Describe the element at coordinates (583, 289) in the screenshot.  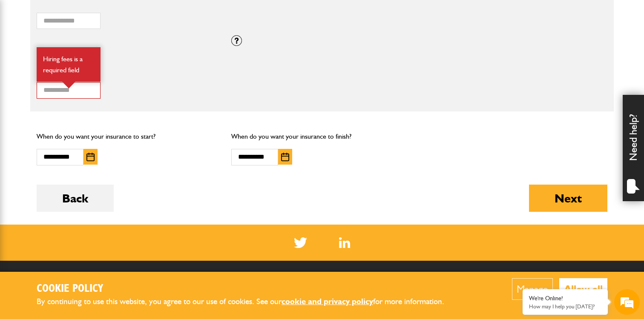
I see `button: Allow all` at that location.